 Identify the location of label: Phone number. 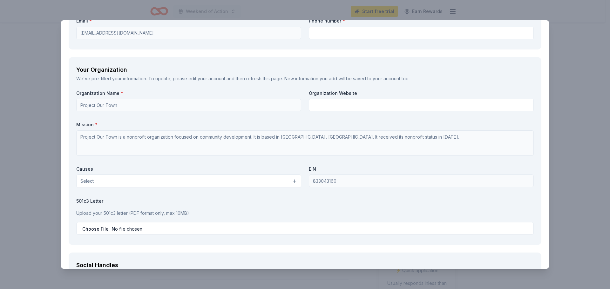
(421, 21).